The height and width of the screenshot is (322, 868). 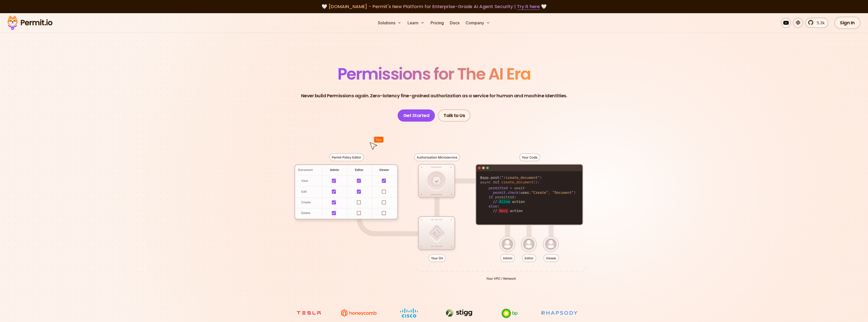 I want to click on img: tesla, so click(x=309, y=313).